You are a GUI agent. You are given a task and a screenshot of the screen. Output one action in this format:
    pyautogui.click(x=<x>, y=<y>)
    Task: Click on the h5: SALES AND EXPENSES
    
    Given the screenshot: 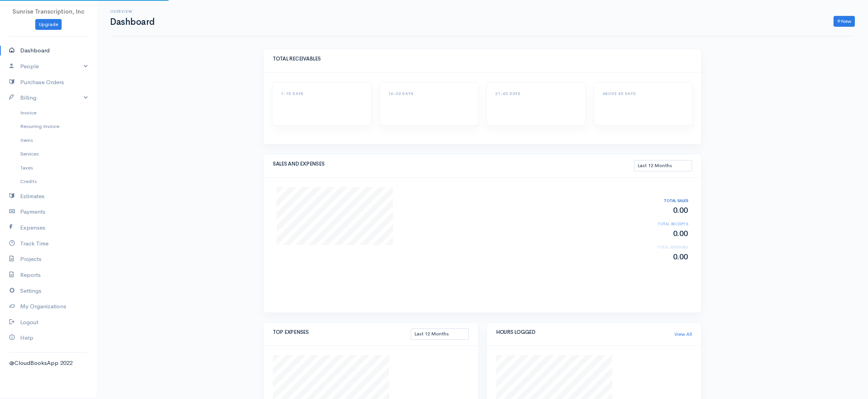 What is the action you would take?
    pyautogui.click(x=453, y=164)
    